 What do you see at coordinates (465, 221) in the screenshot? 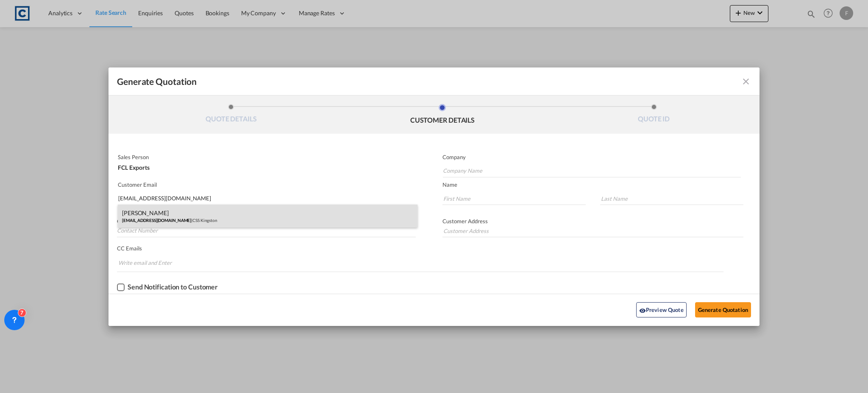
I see `span: Customer Address` at bounding box center [465, 221].